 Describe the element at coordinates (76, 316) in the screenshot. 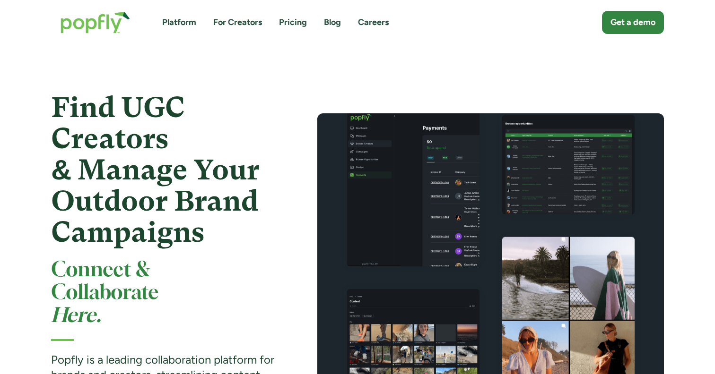

I see `em: Here.` at that location.